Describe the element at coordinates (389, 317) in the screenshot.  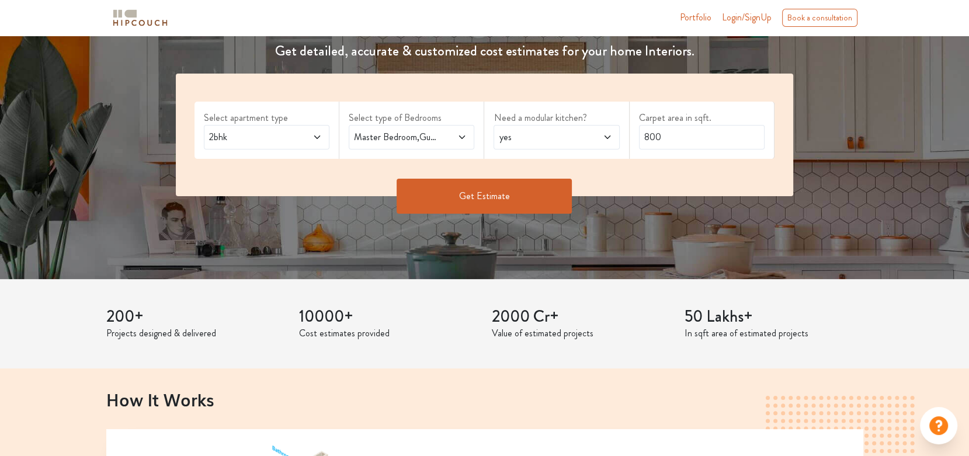
I see `h3: 10000+` at that location.